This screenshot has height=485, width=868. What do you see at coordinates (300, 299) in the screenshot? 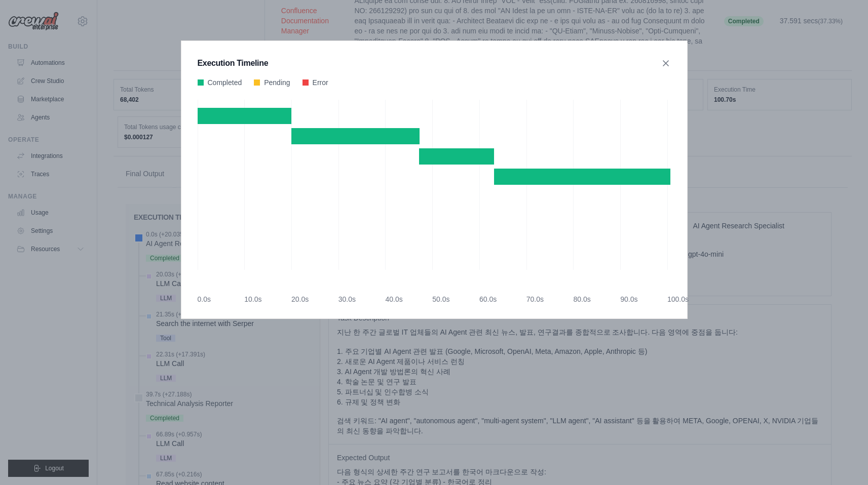
I see `div: 20.0s` at bounding box center [300, 299].